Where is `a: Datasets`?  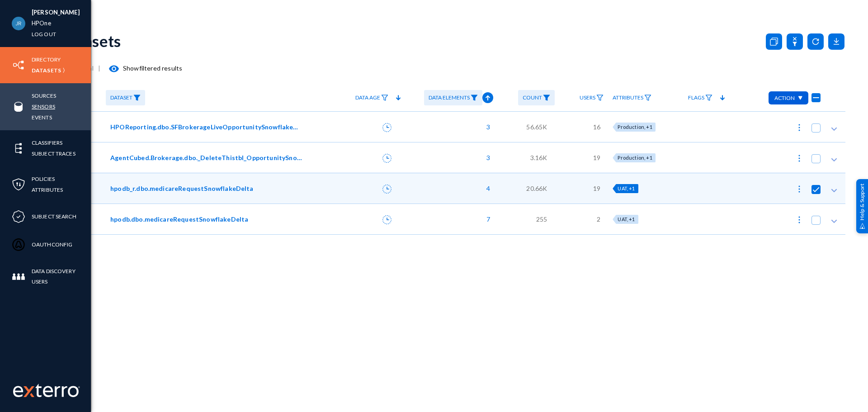 a: Datasets is located at coordinates (46, 70).